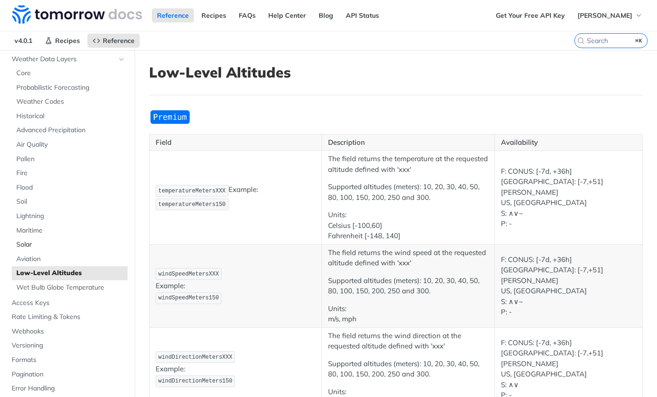  What do you see at coordinates (70, 102) in the screenshot?
I see `a: Weather Codes` at bounding box center [70, 102].